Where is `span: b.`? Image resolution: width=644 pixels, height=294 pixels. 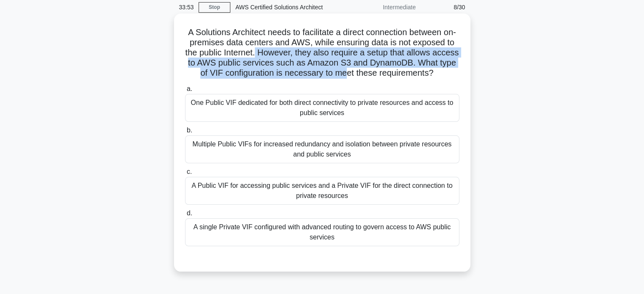
span: b. is located at coordinates (189, 130).